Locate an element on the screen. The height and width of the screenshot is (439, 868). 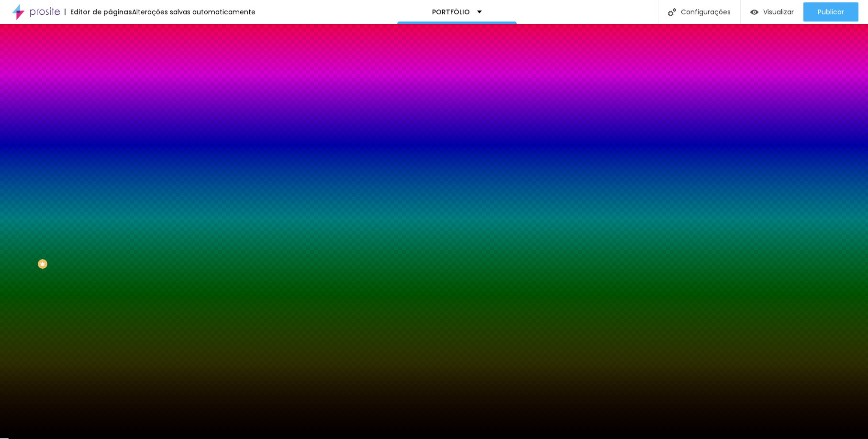
img: Icone is located at coordinates (672, 12).